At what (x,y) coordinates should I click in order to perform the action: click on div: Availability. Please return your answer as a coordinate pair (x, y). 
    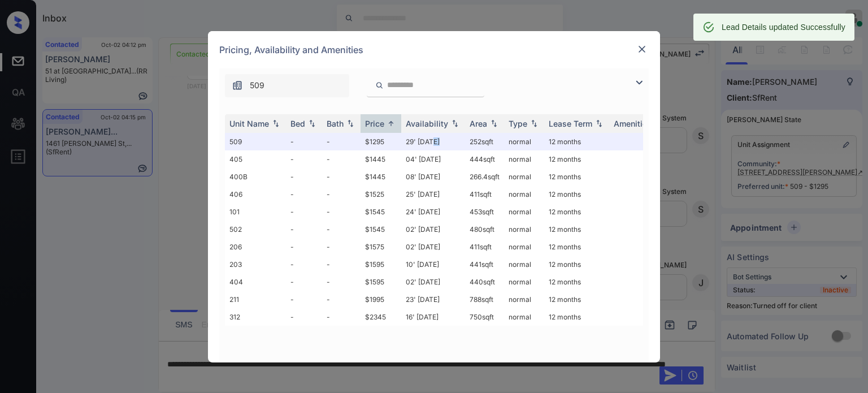
    Looking at the image, I should click on (426, 124).